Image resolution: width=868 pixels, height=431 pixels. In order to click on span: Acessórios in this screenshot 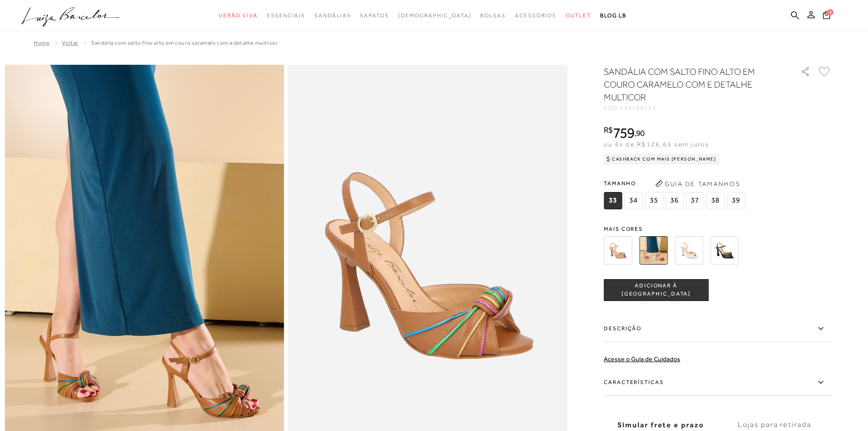, I will do `click(536, 16)`.